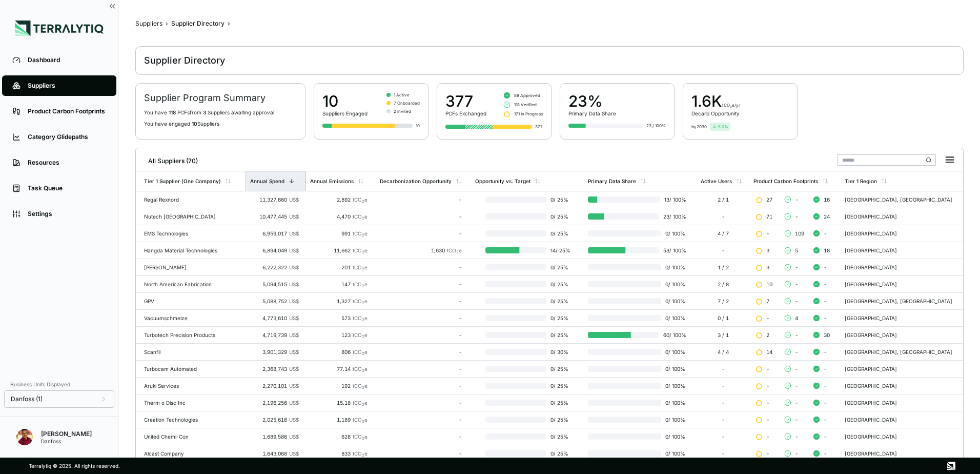 The image size is (980, 474). I want to click on div: 3 / 1, so click(723, 335).